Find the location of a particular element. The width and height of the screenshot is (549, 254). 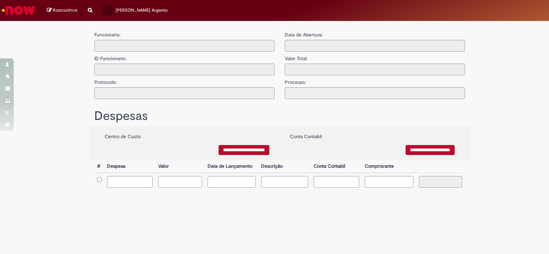

a: Rascunhos is located at coordinates (62, 10).